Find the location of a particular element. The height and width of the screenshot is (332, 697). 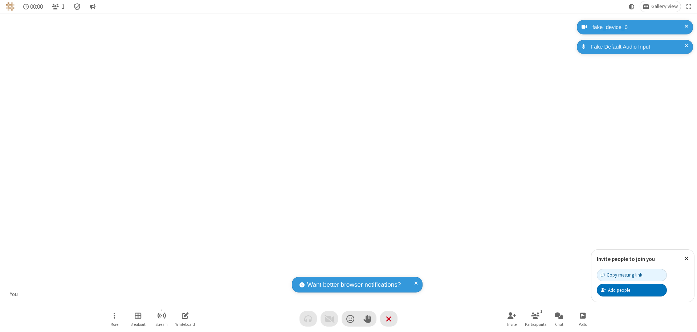

span: 00:00 is located at coordinates (36, 7).